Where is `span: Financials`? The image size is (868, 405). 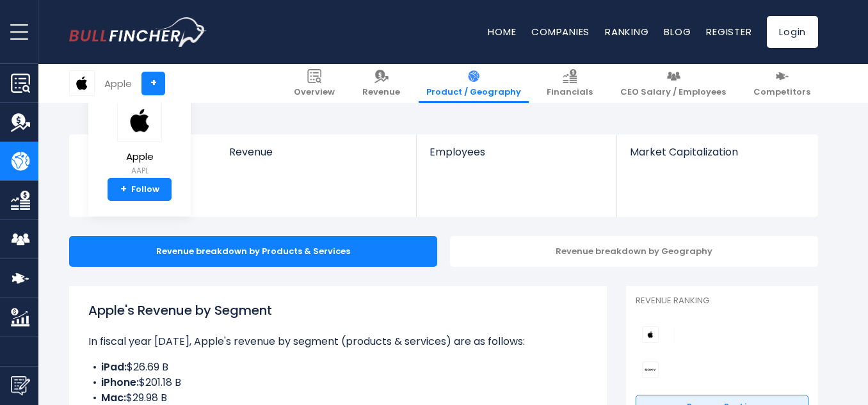 span: Financials is located at coordinates (570, 92).